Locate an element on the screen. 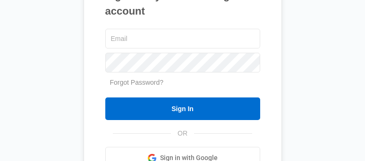 The image size is (365, 161). input: Email is located at coordinates (183, 39).